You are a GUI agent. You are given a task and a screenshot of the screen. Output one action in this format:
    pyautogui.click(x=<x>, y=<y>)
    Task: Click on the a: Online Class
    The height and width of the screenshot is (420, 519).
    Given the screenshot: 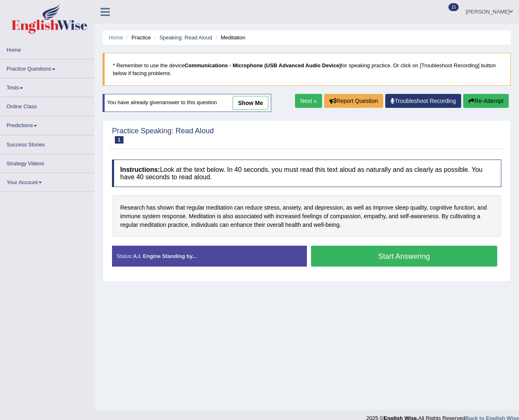 What is the action you would take?
    pyautogui.click(x=47, y=105)
    